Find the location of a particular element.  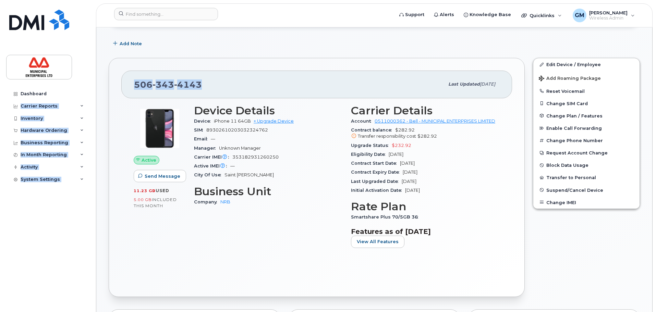

span: View All Features is located at coordinates (378, 242).